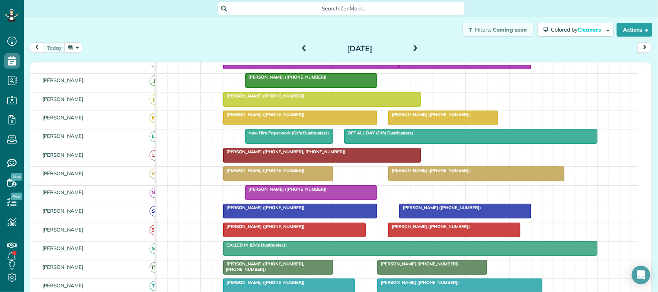  Describe the element at coordinates (560, 67) in the screenshot. I see `span: 4pm` at that location.